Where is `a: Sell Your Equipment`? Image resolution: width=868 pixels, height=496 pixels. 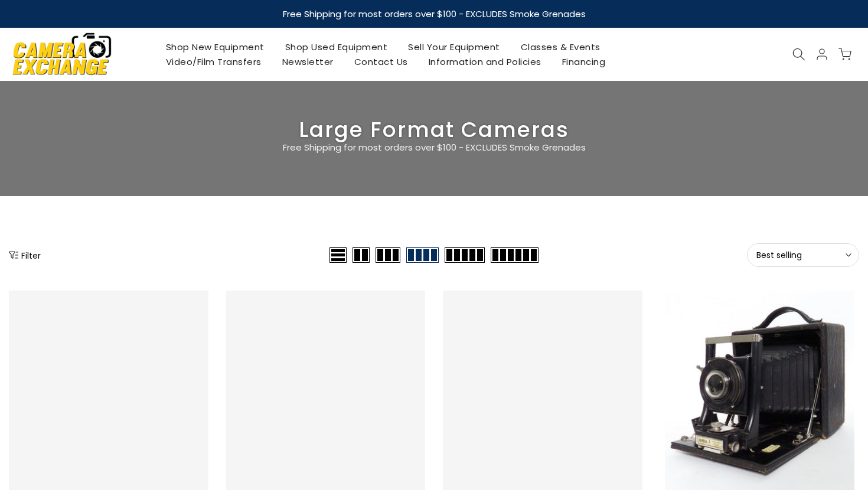
a: Sell Your Equipment is located at coordinates (454, 47).